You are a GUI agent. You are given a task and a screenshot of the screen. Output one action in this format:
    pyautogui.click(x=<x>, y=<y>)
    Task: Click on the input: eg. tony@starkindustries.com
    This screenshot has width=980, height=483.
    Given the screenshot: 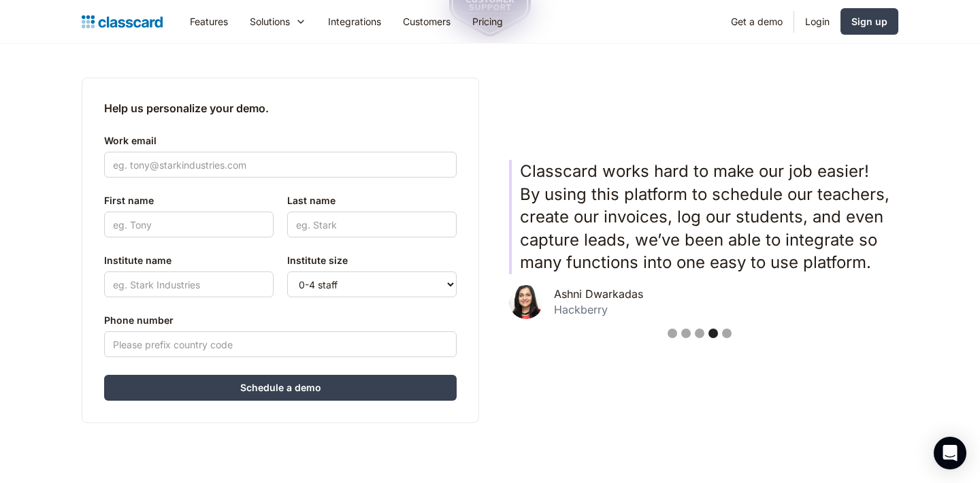 What is the action you would take?
    pyautogui.click(x=280, y=165)
    